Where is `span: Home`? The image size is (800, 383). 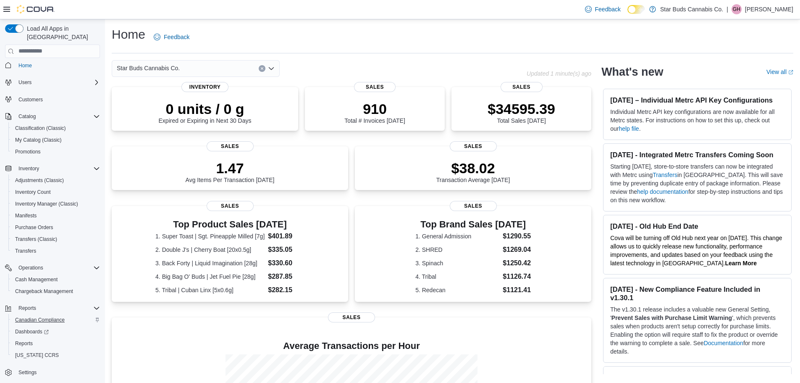 span: Home is located at coordinates (58, 65).